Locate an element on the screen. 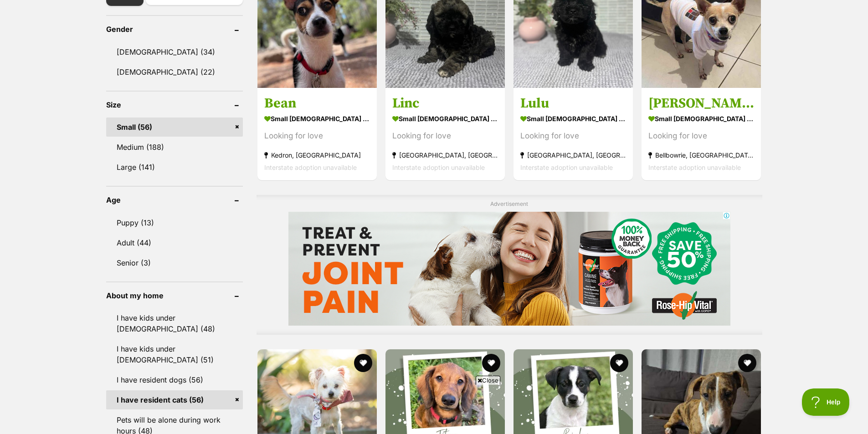  a: I have resident cats (56) is located at coordinates (175, 400).